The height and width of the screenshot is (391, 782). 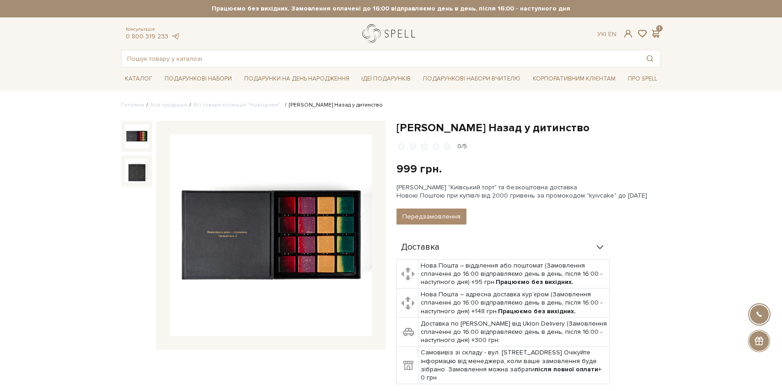 I want to click on a: Ідеї подарунків, so click(x=386, y=79).